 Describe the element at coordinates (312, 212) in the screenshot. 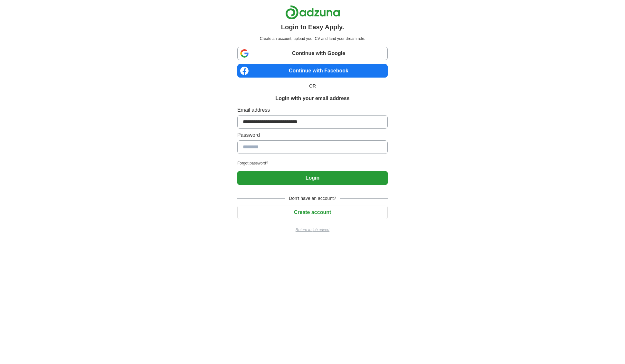

I see `button: Create account` at that location.